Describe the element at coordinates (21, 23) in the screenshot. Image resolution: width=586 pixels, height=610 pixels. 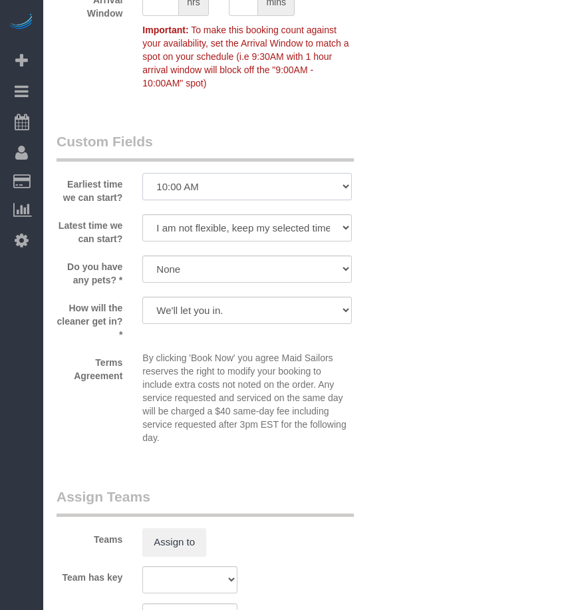
I see `img: Automaid Logo` at that location.